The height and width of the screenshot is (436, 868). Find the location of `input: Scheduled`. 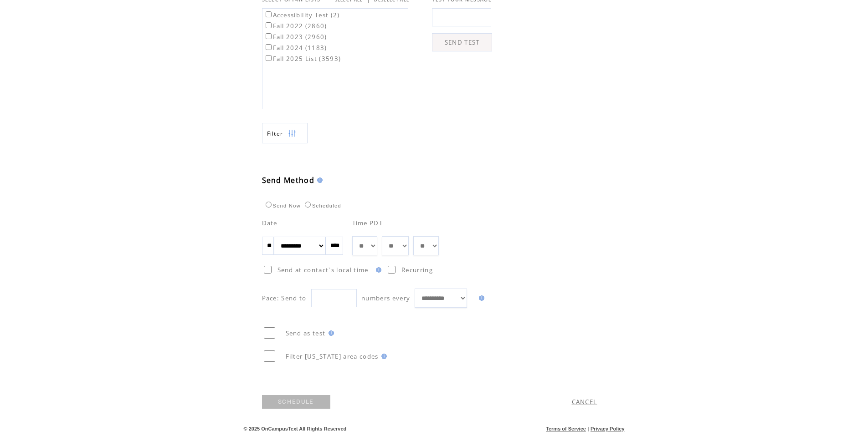

input: Scheduled is located at coordinates (307, 204).